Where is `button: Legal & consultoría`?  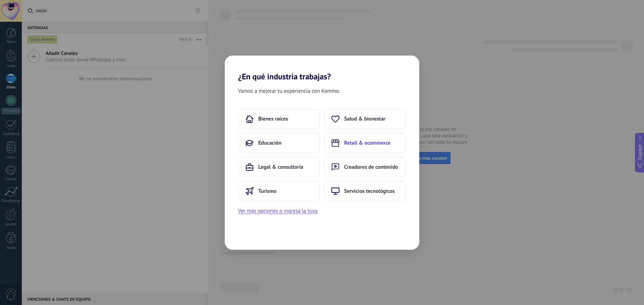 button: Legal & consultoría is located at coordinates (279, 167).